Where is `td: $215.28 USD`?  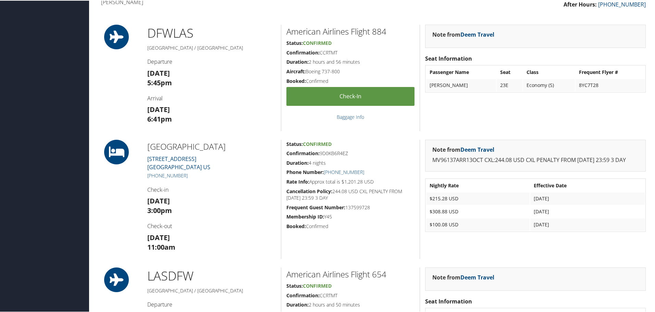 td: $215.28 USD is located at coordinates (478, 198).